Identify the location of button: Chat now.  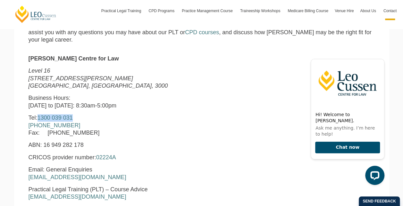
(42, 94).